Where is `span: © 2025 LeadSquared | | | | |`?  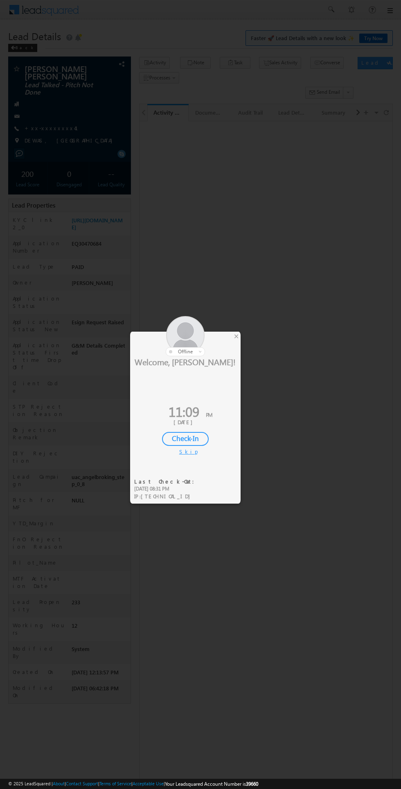
span: © 2025 LeadSquared | | | | | is located at coordinates (133, 784).